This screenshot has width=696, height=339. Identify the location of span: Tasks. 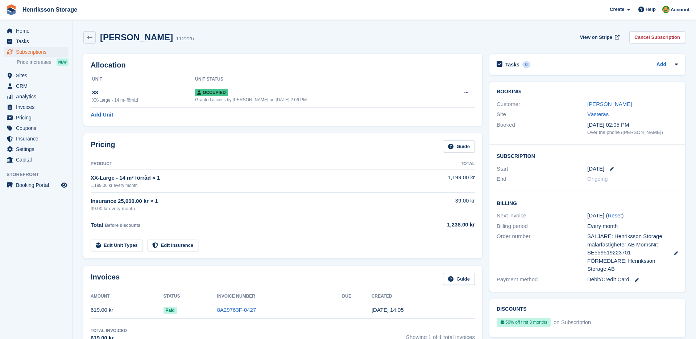
(38, 41).